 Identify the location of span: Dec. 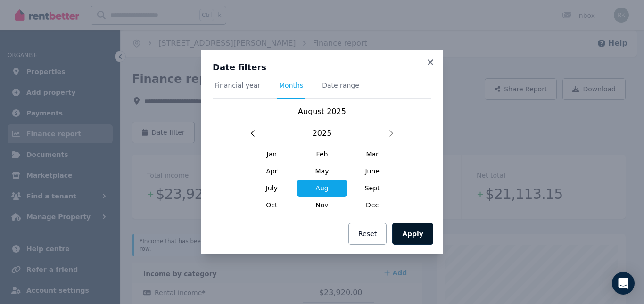
(372, 205).